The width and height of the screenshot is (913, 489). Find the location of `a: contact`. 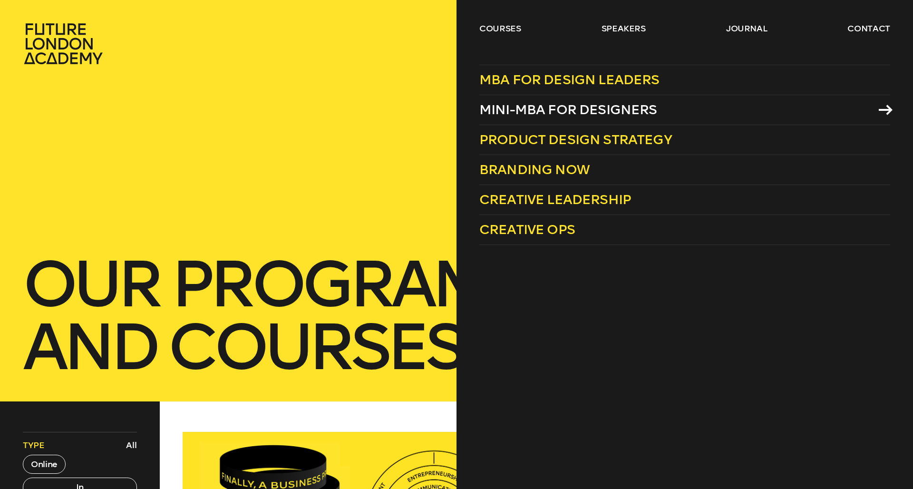

a: contact is located at coordinates (868, 29).